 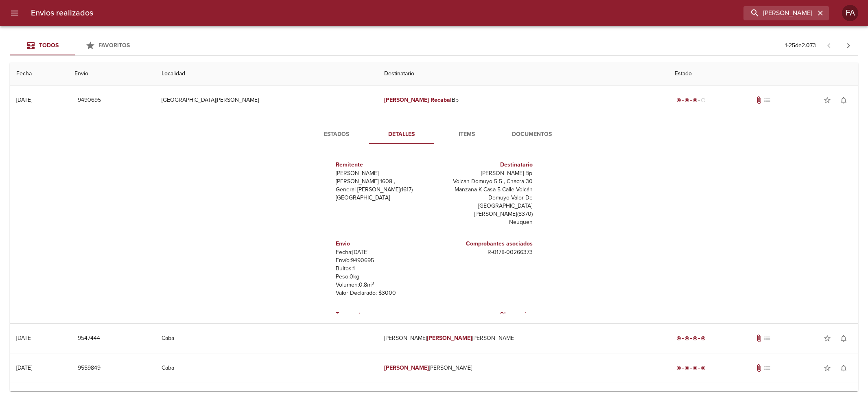 I want to click on span: Favoritos, so click(x=114, y=45).